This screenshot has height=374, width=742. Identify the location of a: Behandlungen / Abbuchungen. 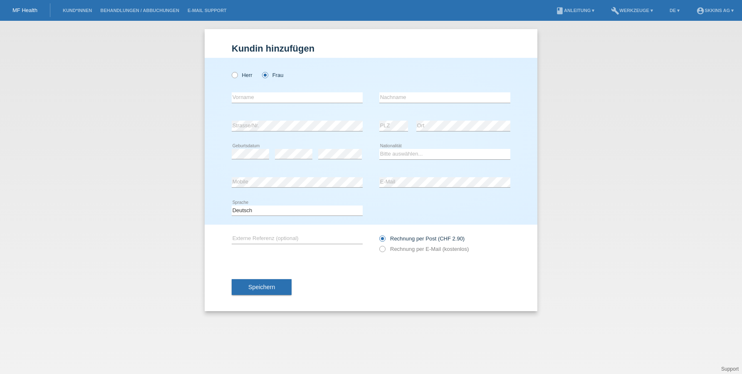
(140, 10).